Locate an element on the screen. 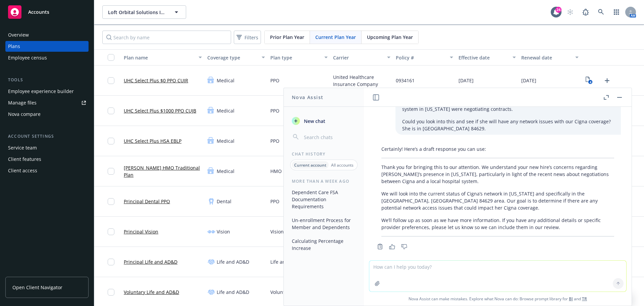  div: Client access is located at coordinates (22, 171).